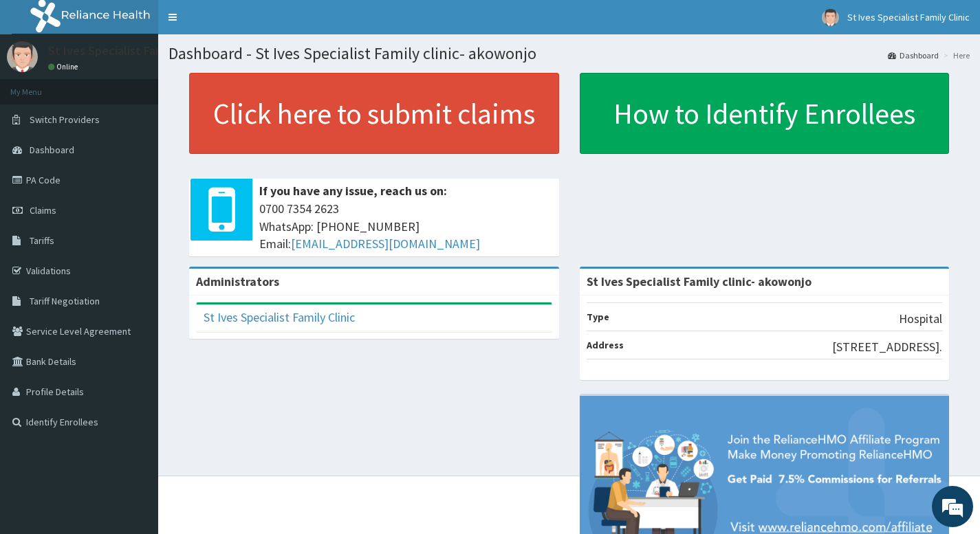 The image size is (980, 534). I want to click on strong: St Ives Specialist Family clinic- akowonjo, so click(698, 281).